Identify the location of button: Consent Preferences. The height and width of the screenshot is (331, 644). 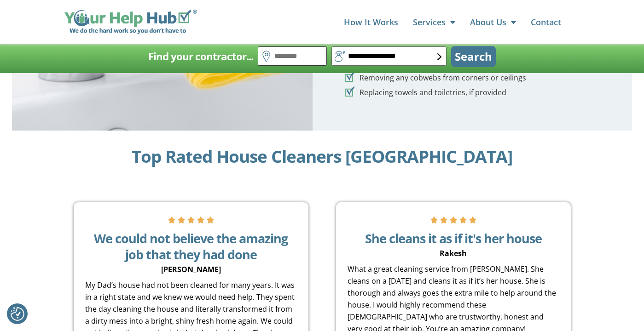
(17, 314).